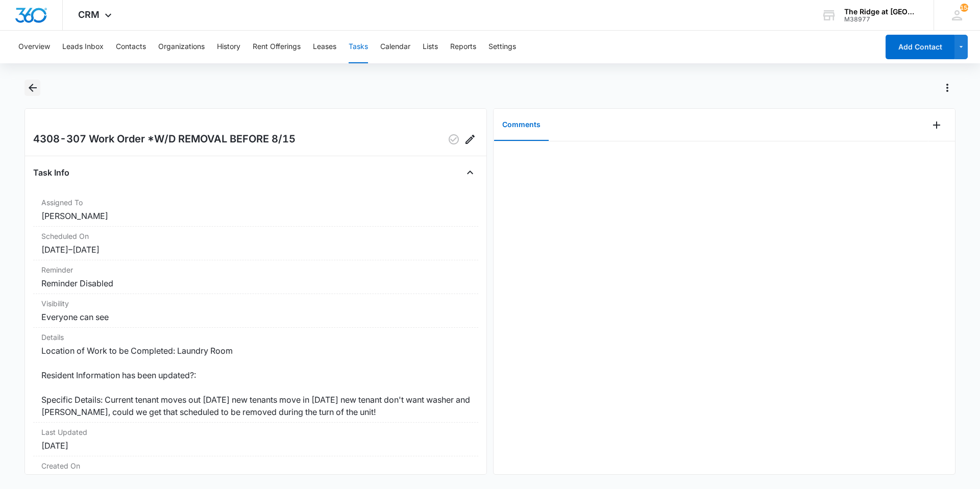 The width and height of the screenshot is (980, 489). What do you see at coordinates (881, 20) in the screenshot?
I see `div: account id` at bounding box center [881, 20].